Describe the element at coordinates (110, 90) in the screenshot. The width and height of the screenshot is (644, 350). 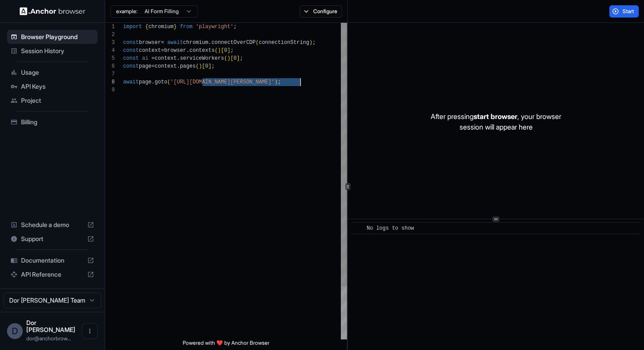
I see `div: 9` at that location.